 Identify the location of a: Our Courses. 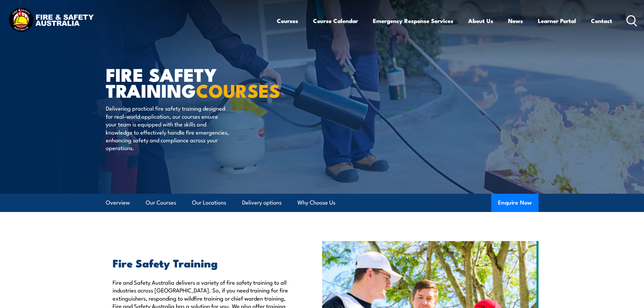
(161, 202).